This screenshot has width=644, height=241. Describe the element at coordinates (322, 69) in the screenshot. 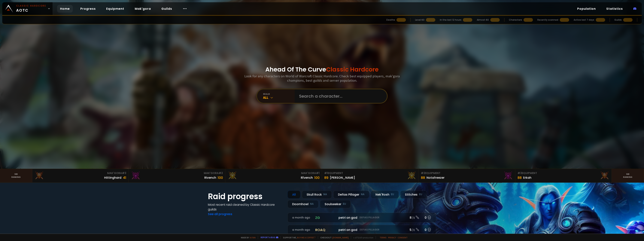

I see `h1: Ahead Of The Curve` at that location.